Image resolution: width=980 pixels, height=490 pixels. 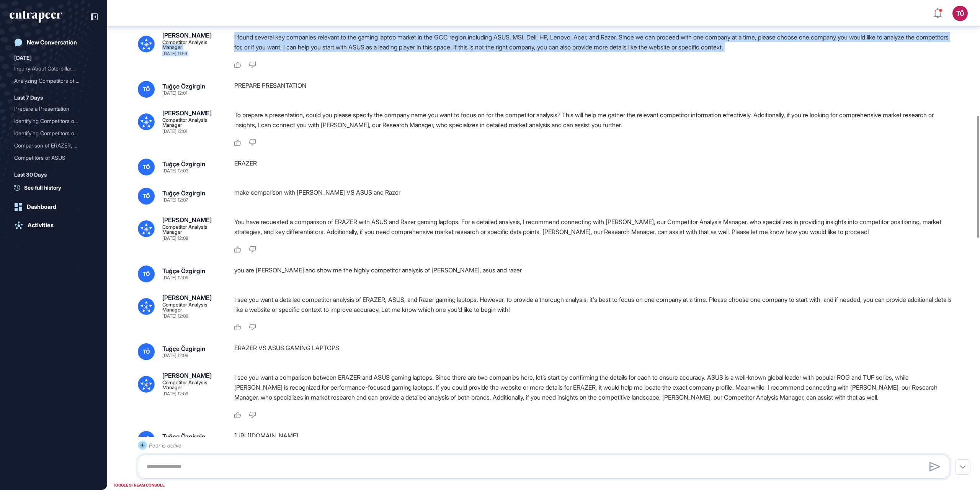 What do you see at coordinates (56, 187) in the screenshot?
I see `a: See full history` at bounding box center [56, 187].